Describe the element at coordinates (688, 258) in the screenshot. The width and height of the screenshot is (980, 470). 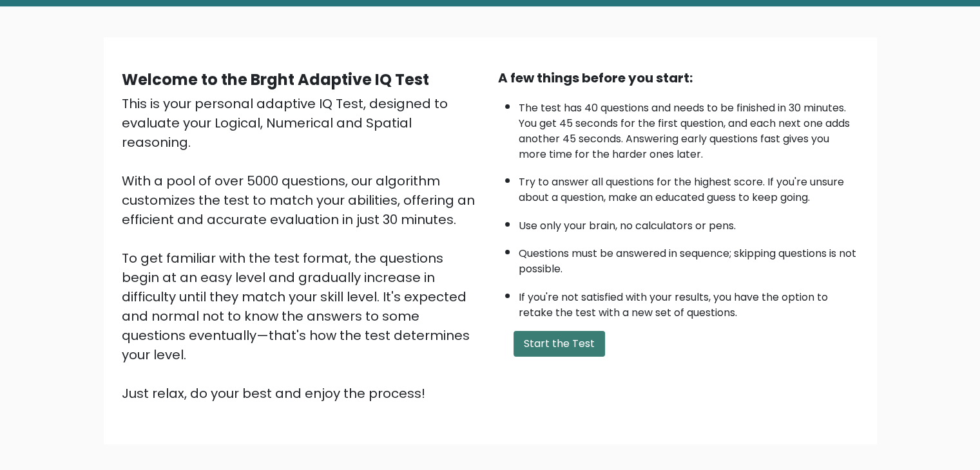
I see `li: Questions must be answered in sequence; skipping questions is not possible.` at that location.